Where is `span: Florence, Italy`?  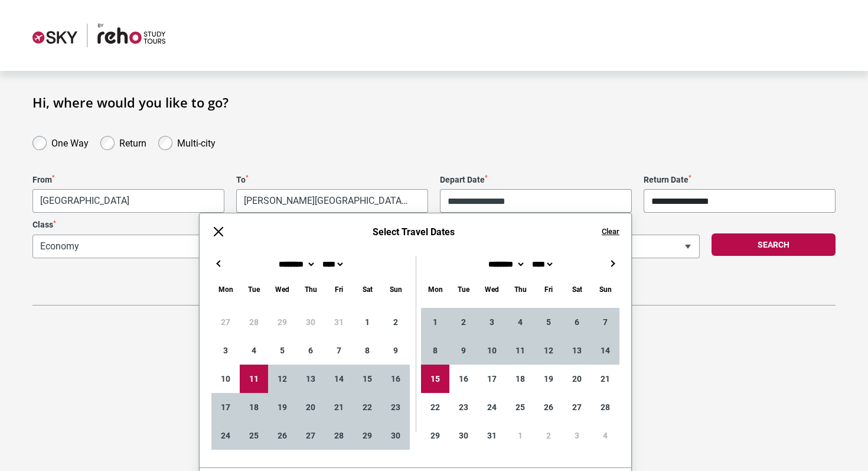 span: Florence, Italy is located at coordinates (332, 201).